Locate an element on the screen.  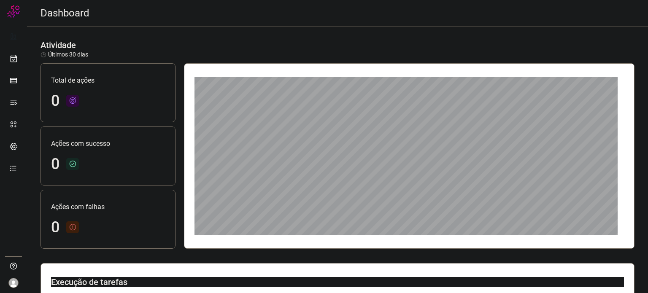
img: avatar-user-boy.jpg is located at coordinates (14, 283).